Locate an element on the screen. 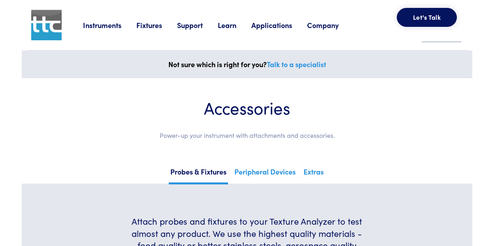 This screenshot has width=494, height=246. p: Power-up your instrument with attachments and accessories. is located at coordinates (247, 135).